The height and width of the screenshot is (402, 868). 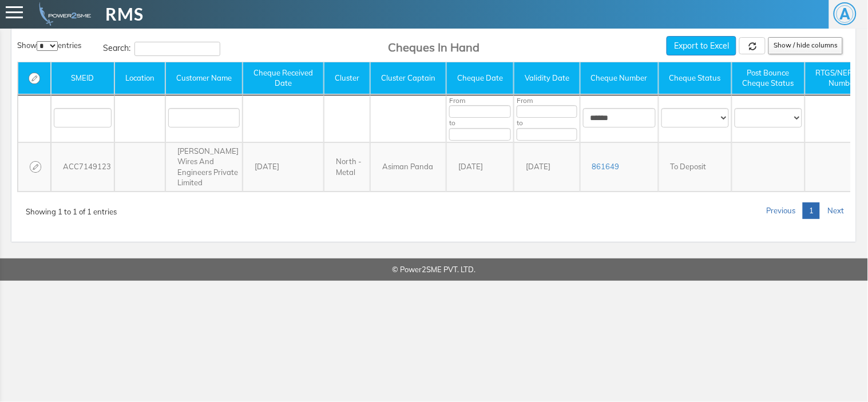 I want to click on th: Cluster&nbsp;Captain: activate to sort column ascending, so click(x=408, y=79).